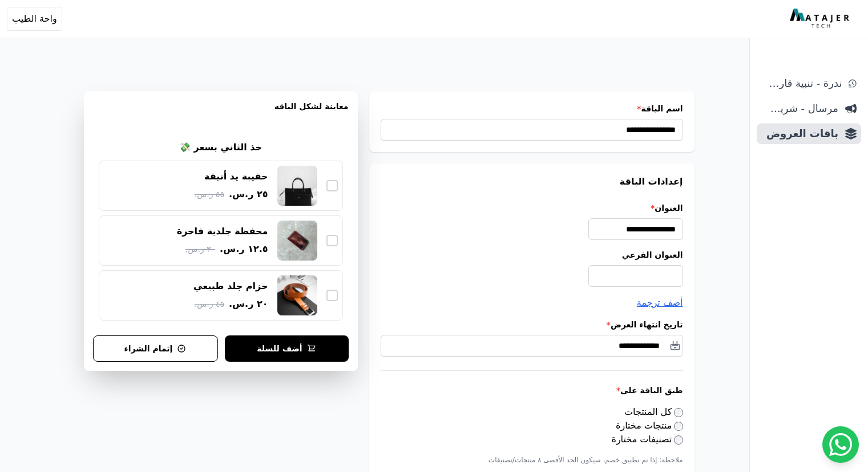 Image resolution: width=868 pixels, height=472 pixels. What do you see at coordinates (679, 440) in the screenshot?
I see `input: تصنيفات مختارة` at bounding box center [679, 440].